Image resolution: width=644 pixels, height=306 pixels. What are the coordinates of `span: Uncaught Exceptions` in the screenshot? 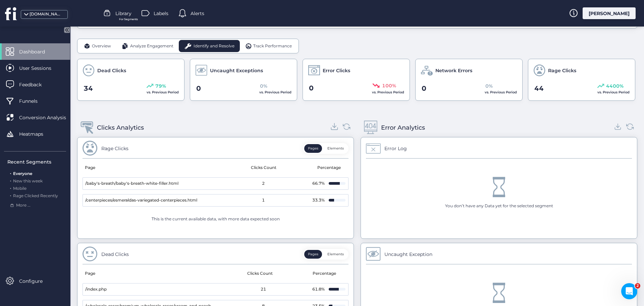 It's located at (237, 71).